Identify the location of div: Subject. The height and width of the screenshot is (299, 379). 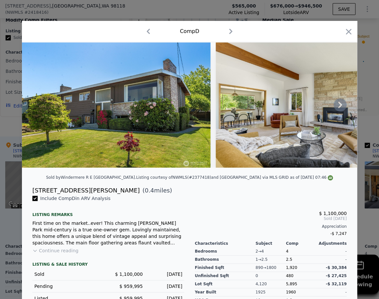
(270, 244).